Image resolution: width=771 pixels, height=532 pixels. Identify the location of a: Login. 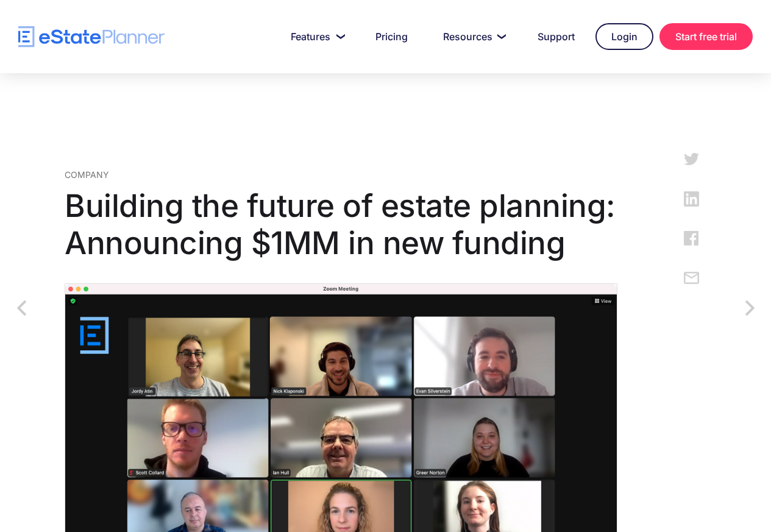
(624, 36).